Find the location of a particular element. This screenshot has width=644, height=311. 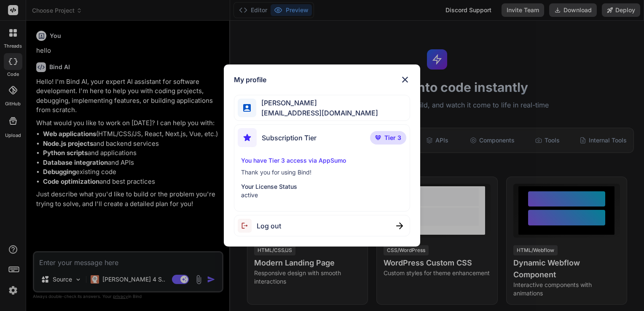

img: profile is located at coordinates (247, 108).